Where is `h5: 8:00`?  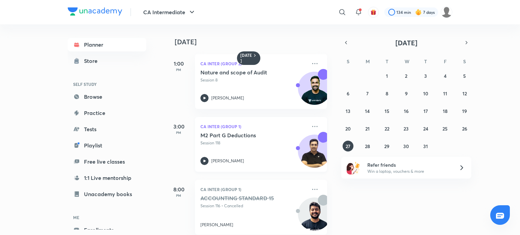
h5: 8:00 is located at coordinates (179, 189).